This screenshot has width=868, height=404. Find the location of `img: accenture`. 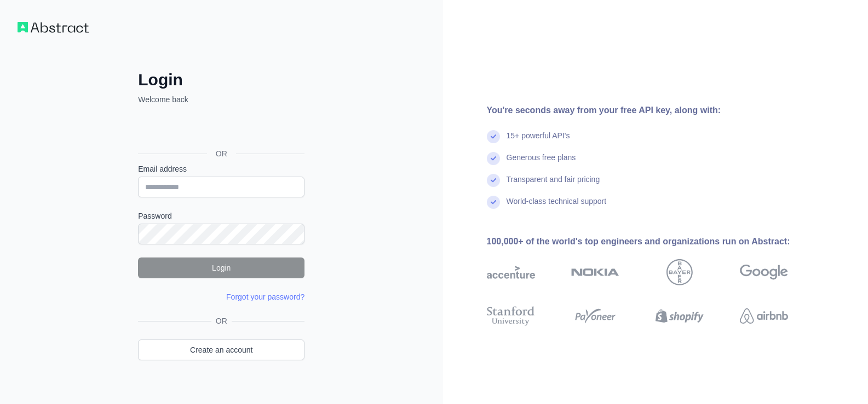

img: accenture is located at coordinates (511, 273).